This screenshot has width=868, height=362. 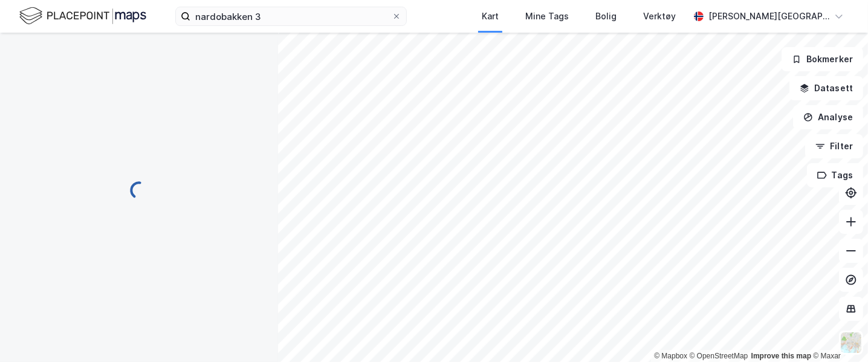 What do you see at coordinates (838, 333) in the screenshot?
I see `div: Kontrollprogram for chat` at bounding box center [838, 333].